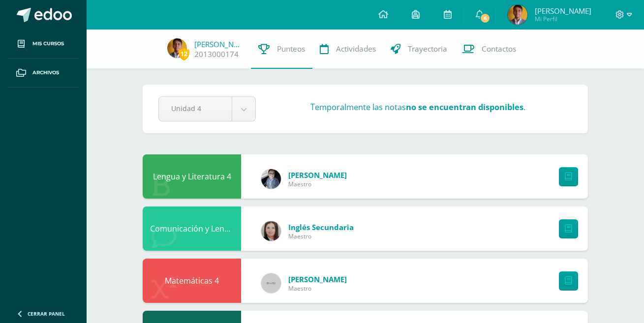  I want to click on a: Contactos, so click(489, 49).